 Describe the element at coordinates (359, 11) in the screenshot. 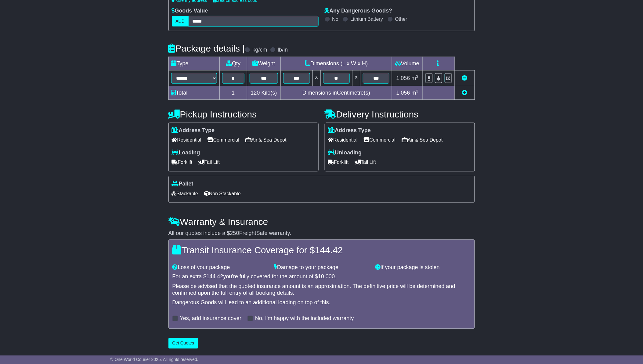

I see `label: Any Dangerous Goods?` at that location.